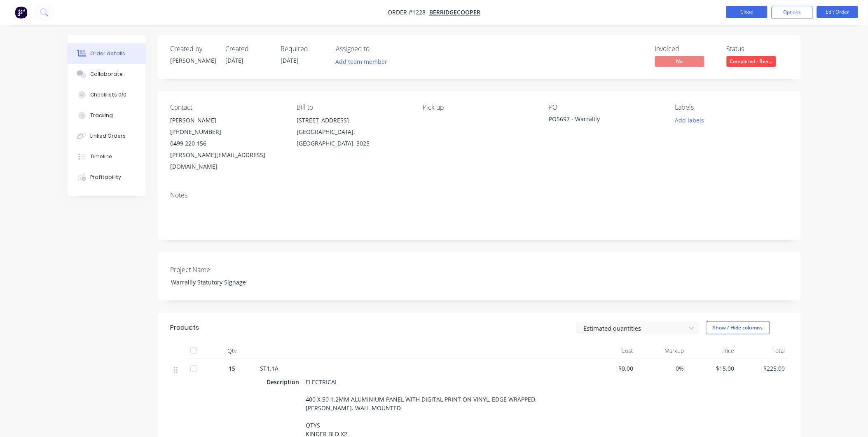  I want to click on div: Warralily Statutory Signage, so click(216, 282).